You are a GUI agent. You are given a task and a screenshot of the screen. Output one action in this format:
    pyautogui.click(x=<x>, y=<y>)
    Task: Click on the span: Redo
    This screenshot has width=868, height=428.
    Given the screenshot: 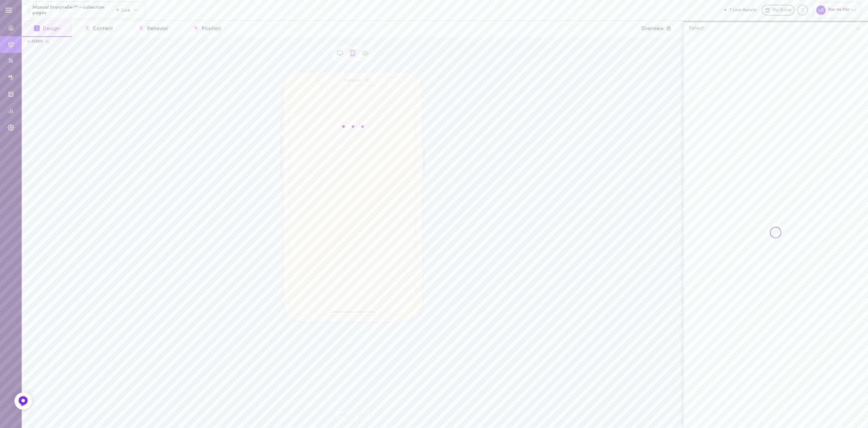 What is the action you would take?
    pyautogui.click(x=362, y=415)
    